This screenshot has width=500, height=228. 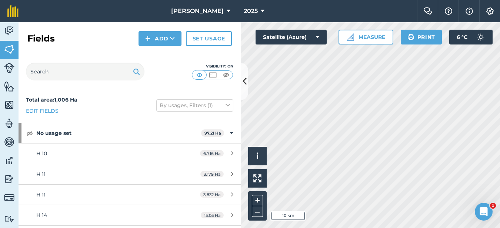 What do you see at coordinates (160, 39) in the screenshot?
I see `button: Add` at bounding box center [160, 39].